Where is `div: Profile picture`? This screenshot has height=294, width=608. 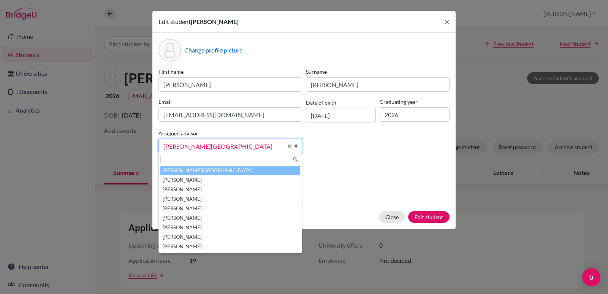
div: Profile picture is located at coordinates (170, 50).